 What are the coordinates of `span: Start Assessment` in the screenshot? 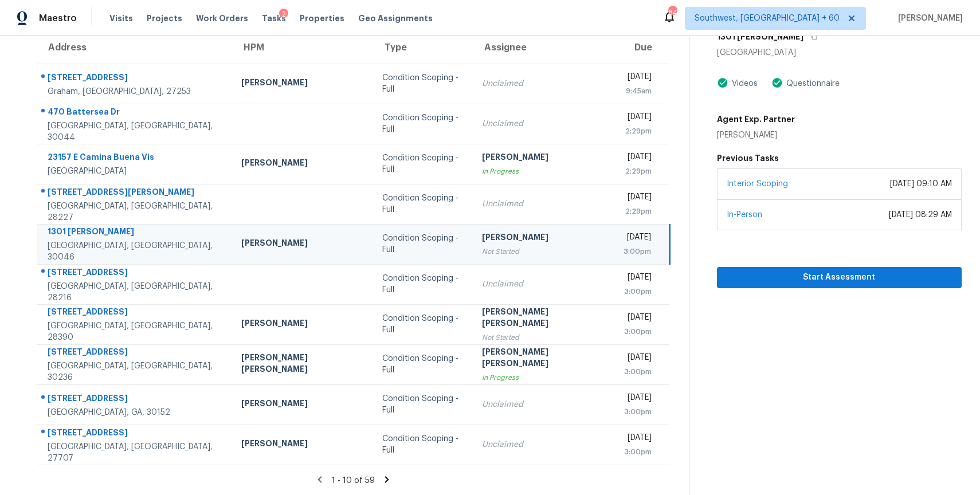 It's located at (839, 277).